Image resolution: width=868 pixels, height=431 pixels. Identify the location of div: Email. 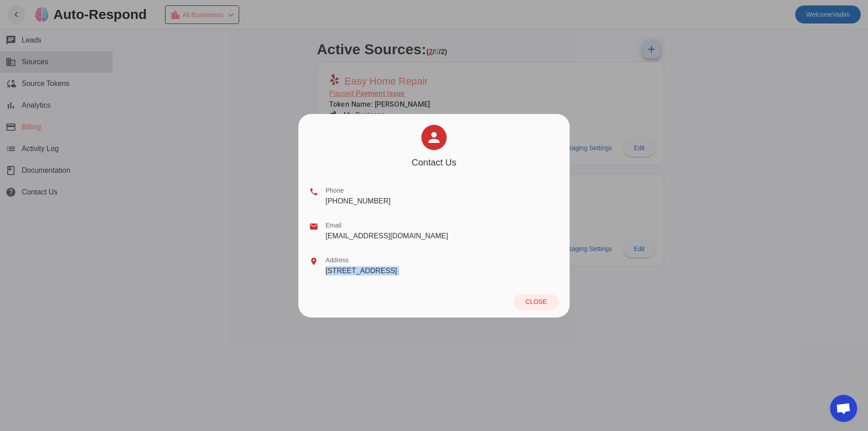
(387, 225).